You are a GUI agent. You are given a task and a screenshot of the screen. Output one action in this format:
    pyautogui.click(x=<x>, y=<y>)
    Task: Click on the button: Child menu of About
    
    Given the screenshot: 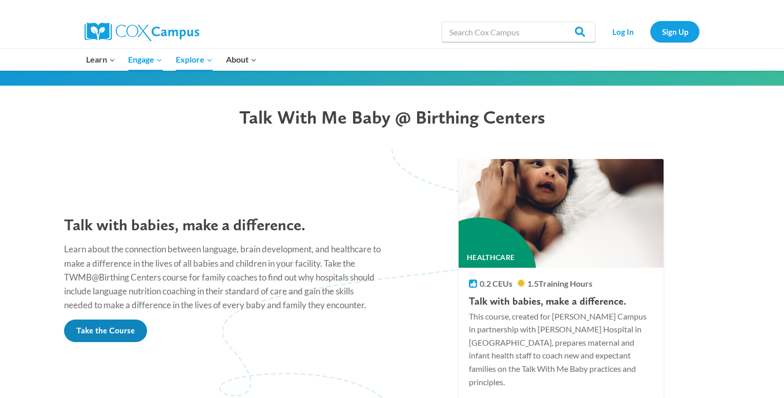 What is the action you would take?
    pyautogui.click(x=241, y=59)
    